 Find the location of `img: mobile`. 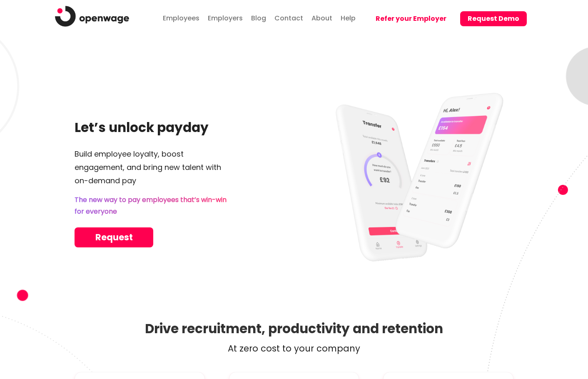

img: mobile is located at coordinates (406, 176).